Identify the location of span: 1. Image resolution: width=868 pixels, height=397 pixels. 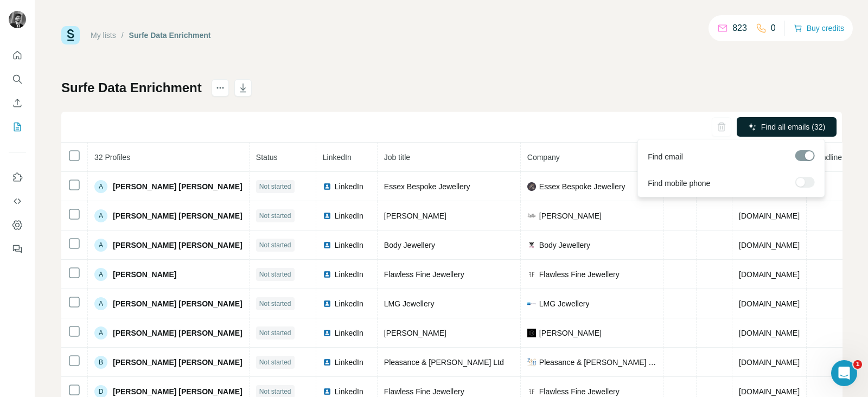
(858, 364).